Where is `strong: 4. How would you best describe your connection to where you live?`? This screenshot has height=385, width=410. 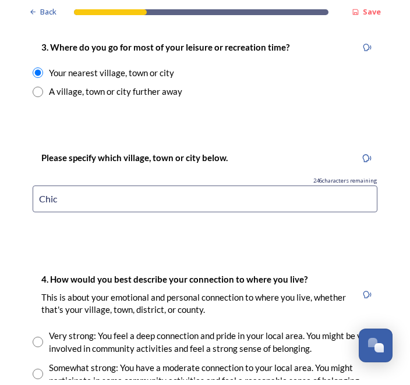
strong: 4. How would you best describe your connection to where you live? is located at coordinates (174, 285).